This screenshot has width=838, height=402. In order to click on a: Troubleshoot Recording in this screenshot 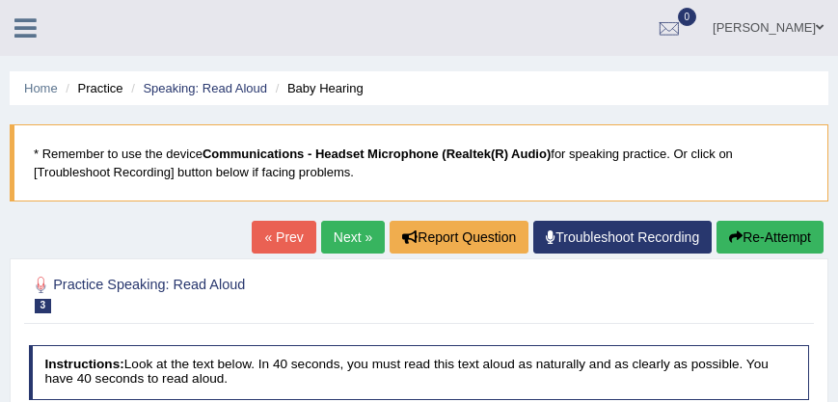, I will do `click(622, 237)`.